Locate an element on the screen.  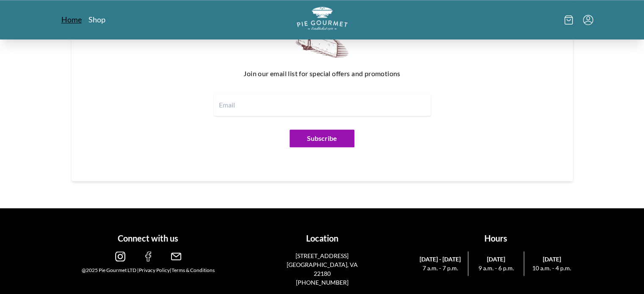
h1: Connect with us is located at coordinates (148, 239).